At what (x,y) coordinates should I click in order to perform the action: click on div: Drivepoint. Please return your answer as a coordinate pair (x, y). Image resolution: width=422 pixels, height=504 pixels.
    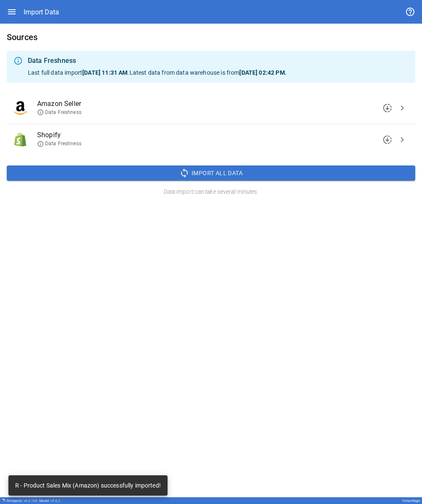
    Looking at the image, I should click on (22, 501).